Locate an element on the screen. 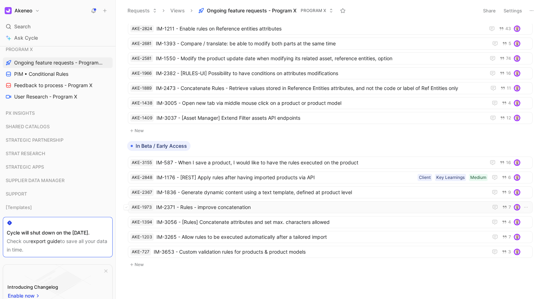 The height and width of the screenshot is (299, 545). button: 11 is located at coordinates (506, 88).